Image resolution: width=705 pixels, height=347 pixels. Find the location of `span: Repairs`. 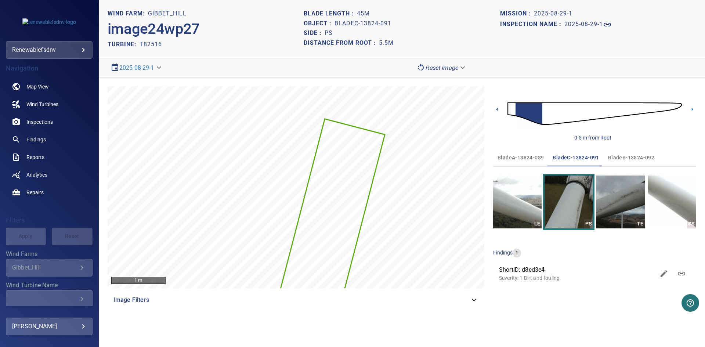

span: Repairs is located at coordinates (35, 192).